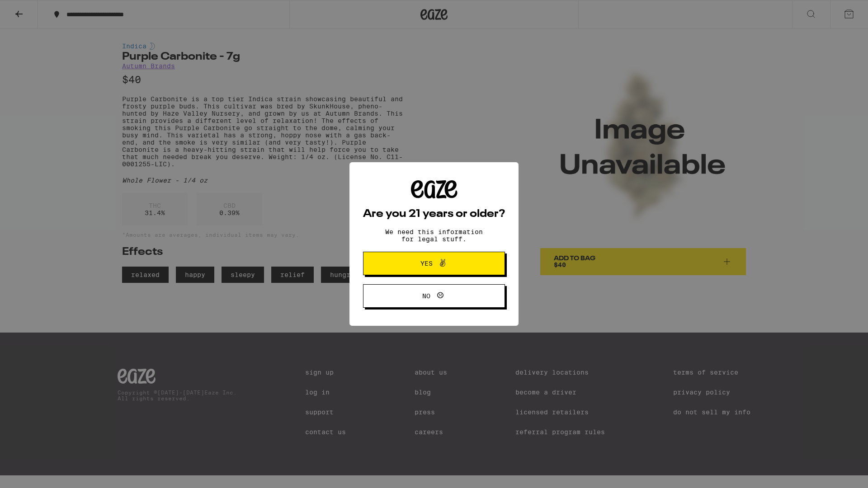 This screenshot has width=868, height=488. What do you see at coordinates (434, 263) in the screenshot?
I see `button: Yes` at bounding box center [434, 263].